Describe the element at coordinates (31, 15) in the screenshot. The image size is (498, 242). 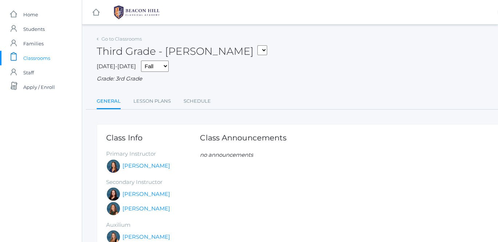
I see `span: Home` at that location.